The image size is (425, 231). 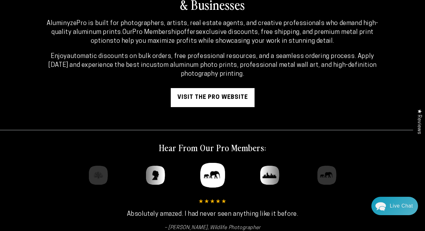 What do you see at coordinates (156, 32) in the screenshot?
I see `strong: Pro Membership` at bounding box center [156, 32].